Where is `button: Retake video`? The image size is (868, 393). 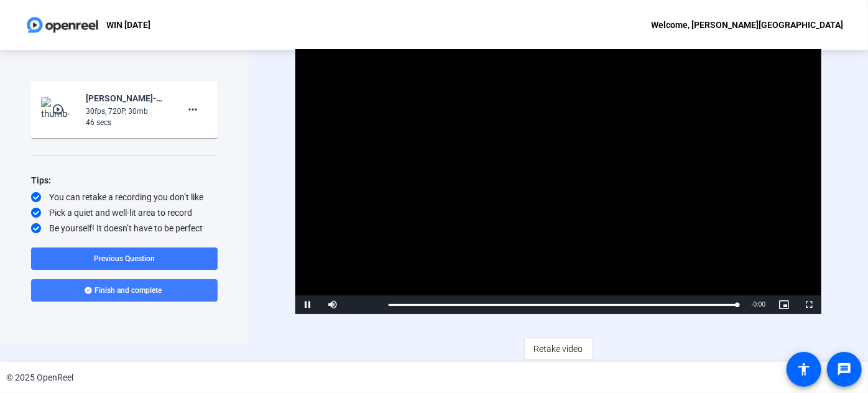 button: Retake video is located at coordinates (558, 348).